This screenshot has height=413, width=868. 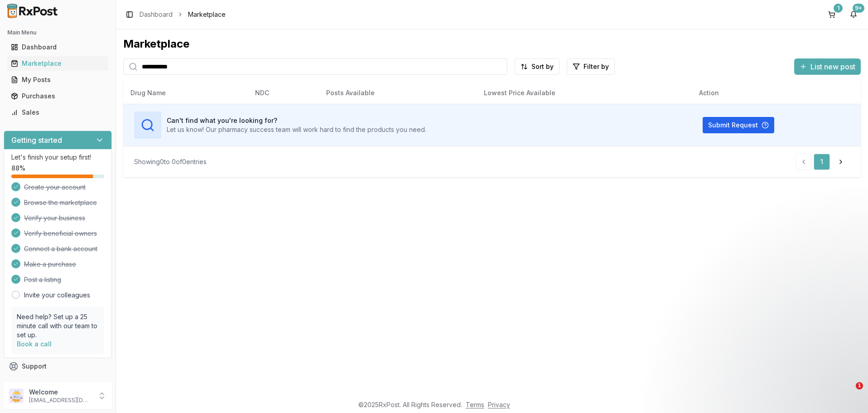 What do you see at coordinates (58, 96) in the screenshot?
I see `button: Purchases` at bounding box center [58, 96].